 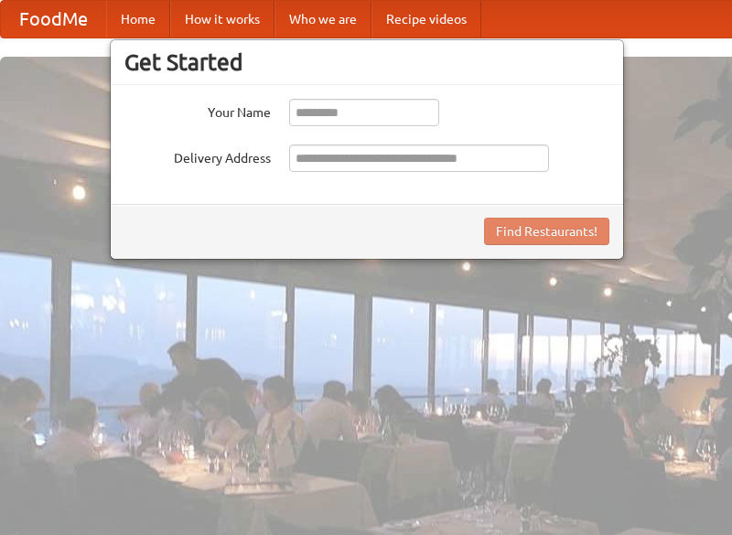 I want to click on label: Your Name, so click(x=198, y=110).